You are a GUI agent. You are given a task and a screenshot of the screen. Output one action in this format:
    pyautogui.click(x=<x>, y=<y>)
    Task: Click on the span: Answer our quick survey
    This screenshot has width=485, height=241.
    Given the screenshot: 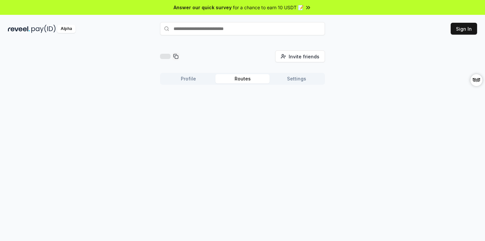 What is the action you would take?
    pyautogui.click(x=203, y=7)
    